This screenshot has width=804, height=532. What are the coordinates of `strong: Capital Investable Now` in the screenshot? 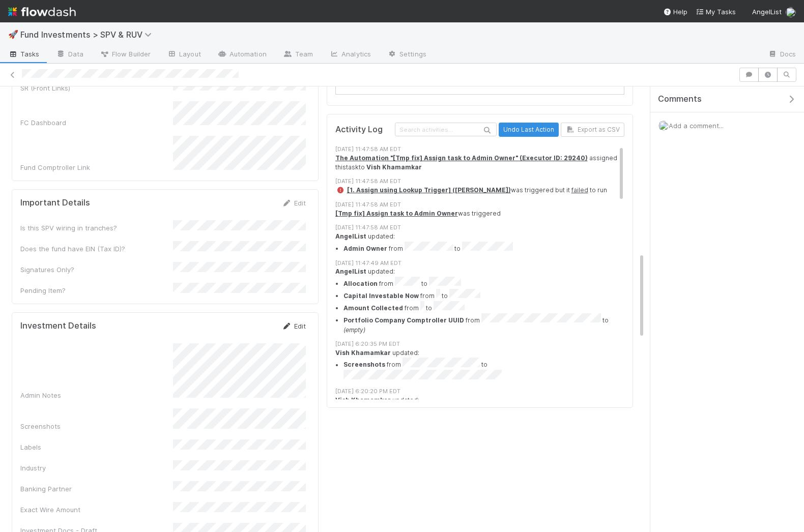 It's located at (381, 296).